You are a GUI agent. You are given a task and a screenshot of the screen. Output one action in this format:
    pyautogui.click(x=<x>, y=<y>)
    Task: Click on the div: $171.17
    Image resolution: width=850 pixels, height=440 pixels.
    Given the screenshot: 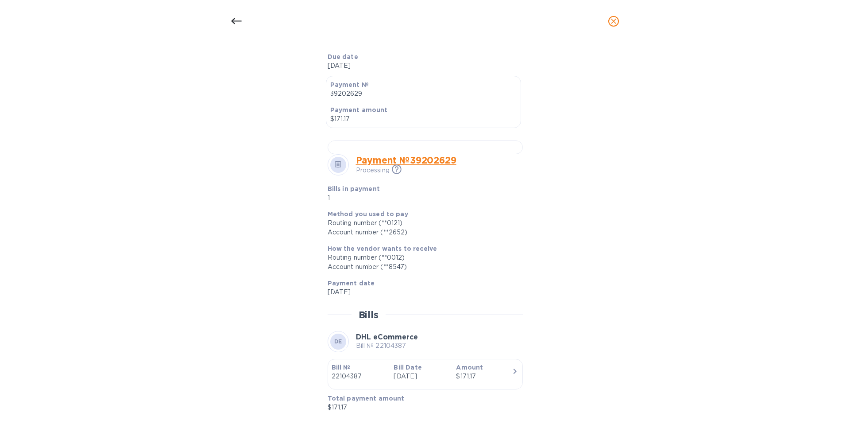 What is the action you would take?
    pyautogui.click(x=484, y=376)
    